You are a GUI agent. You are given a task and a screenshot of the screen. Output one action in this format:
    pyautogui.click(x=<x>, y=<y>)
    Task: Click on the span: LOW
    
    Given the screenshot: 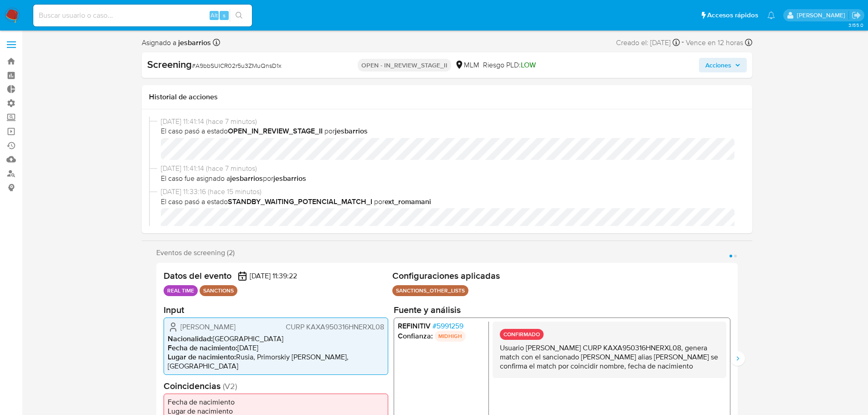 What is the action you would take?
    pyautogui.click(x=528, y=65)
    